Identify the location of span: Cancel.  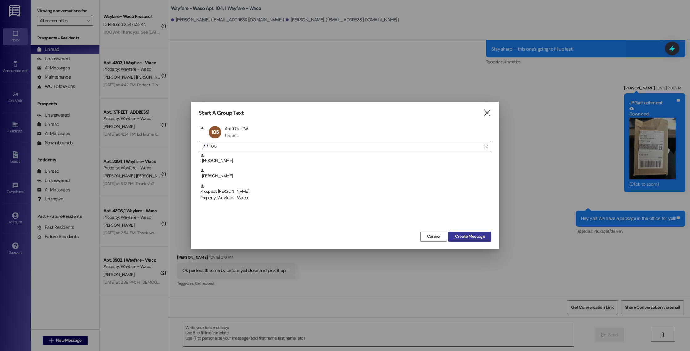
(434, 236).